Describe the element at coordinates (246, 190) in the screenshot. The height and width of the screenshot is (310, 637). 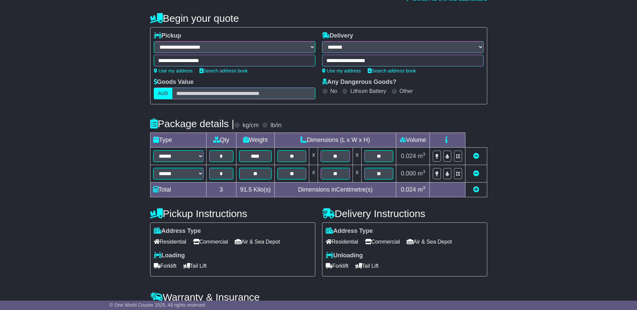
I see `span: 91.5` at that location.